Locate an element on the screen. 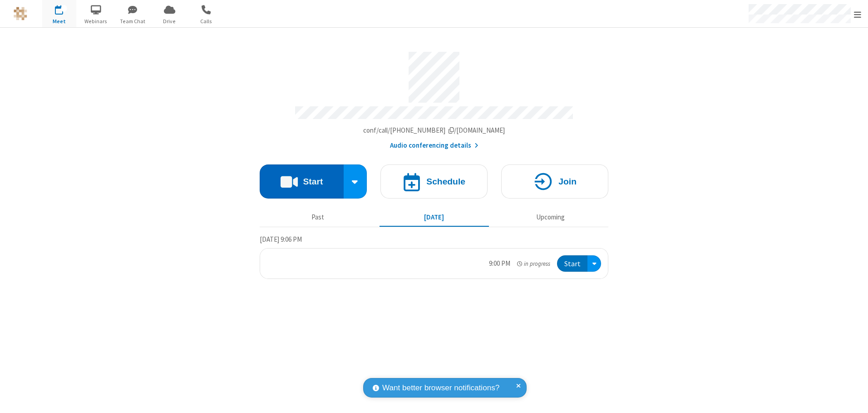  span: Want better browser notifications? is located at coordinates (441, 388).